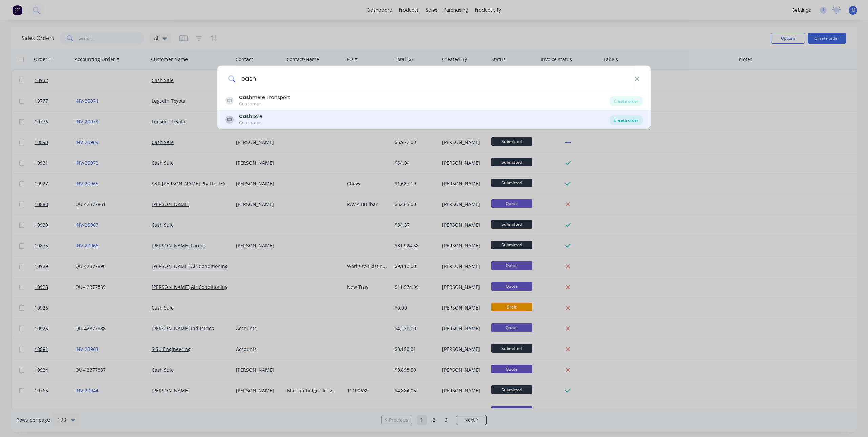  What do you see at coordinates (229, 120) in the screenshot?
I see `div: CS` at bounding box center [229, 120].